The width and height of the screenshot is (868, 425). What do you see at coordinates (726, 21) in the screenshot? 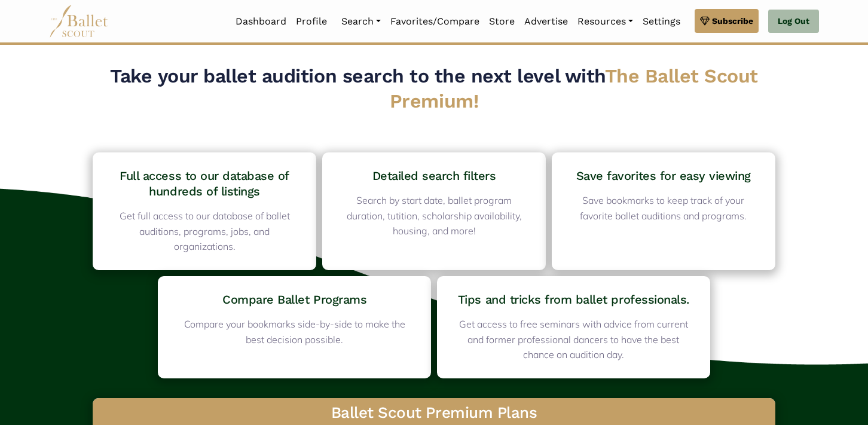
I see `a: Subscribe` at bounding box center [726, 21].